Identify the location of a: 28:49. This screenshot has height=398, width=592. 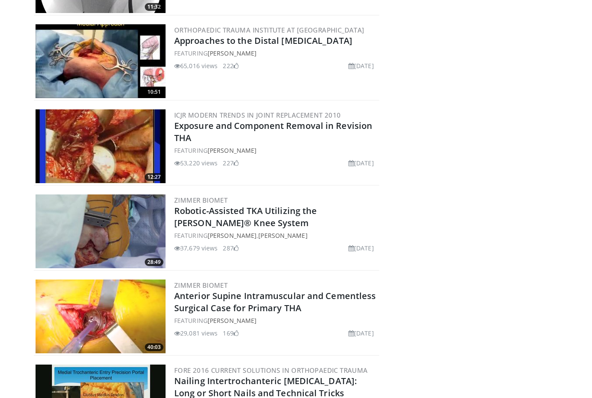
(101, 231).